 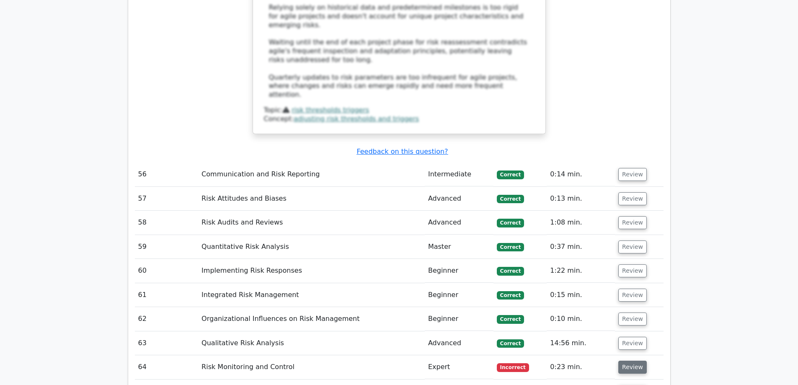 I want to click on td: Implementing Risk Responses, so click(x=311, y=271).